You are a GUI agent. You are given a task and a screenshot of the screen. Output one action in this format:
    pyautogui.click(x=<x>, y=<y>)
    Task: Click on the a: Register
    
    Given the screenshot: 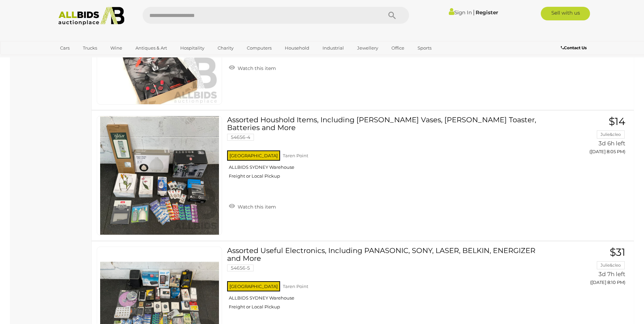 What is the action you would take?
    pyautogui.click(x=487, y=12)
    